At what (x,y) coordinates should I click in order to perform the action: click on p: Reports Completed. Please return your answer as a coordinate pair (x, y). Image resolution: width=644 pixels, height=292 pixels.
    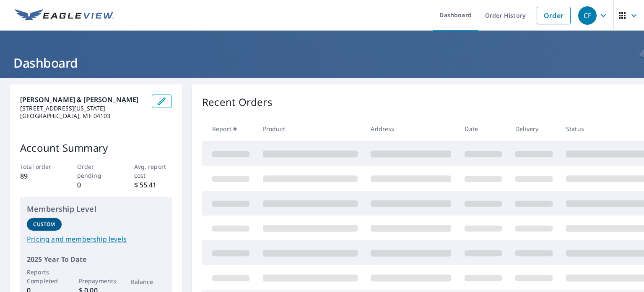
    Looking at the image, I should click on (44, 276).